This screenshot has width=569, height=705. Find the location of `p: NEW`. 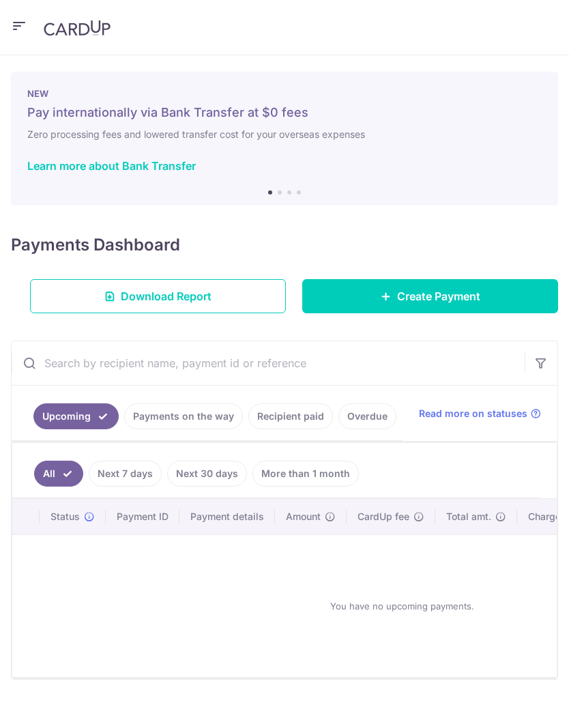

p: NEW is located at coordinates (285, 93).